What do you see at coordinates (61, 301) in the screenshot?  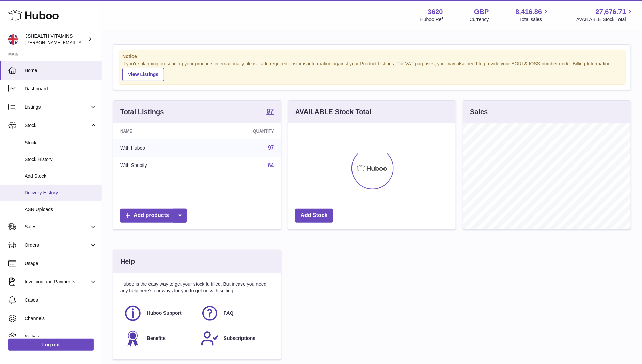 I see `span: Cases` at bounding box center [61, 301].